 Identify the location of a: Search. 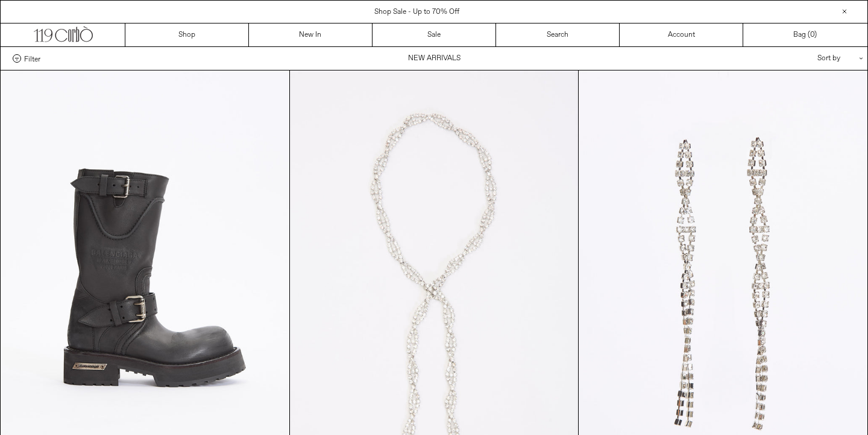
(557, 35).